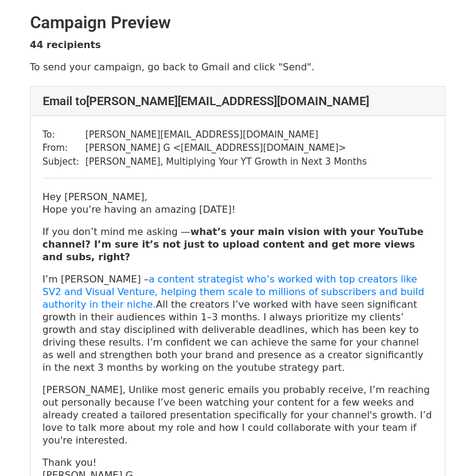 This screenshot has width=475, height=476. What do you see at coordinates (64, 148) in the screenshot?
I see `td: From:` at bounding box center [64, 148].